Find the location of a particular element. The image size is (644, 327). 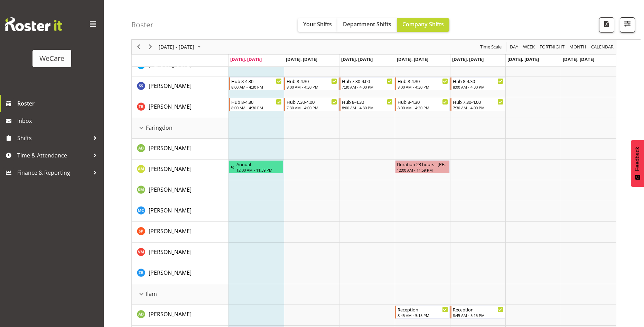

div: Aleea Devenport"s event - Reception Begin From Friday, August 29, 2025 at 8:45:00 AM GMT+12:00 En... is located at coordinates (477, 312).